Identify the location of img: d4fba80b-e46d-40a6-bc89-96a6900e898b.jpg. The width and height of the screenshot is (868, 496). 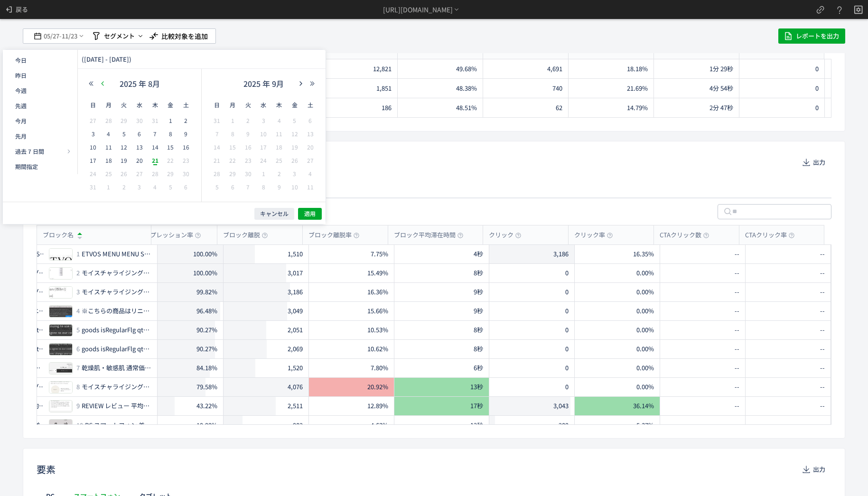
(60, 331).